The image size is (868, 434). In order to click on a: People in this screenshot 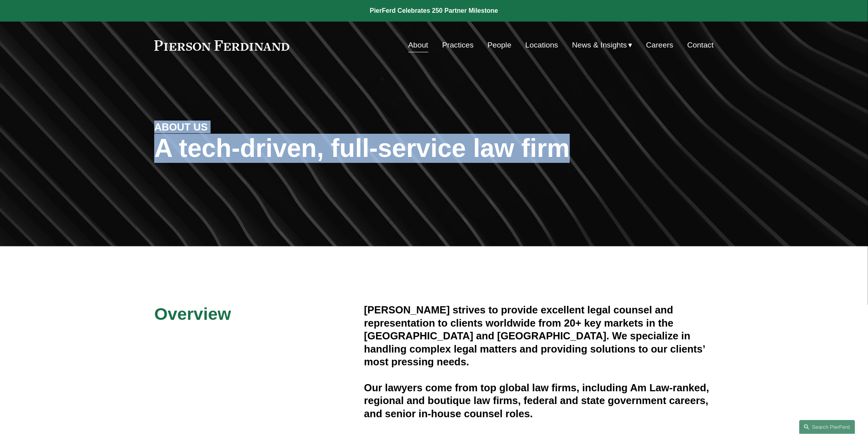, I will do `click(500, 45)`.